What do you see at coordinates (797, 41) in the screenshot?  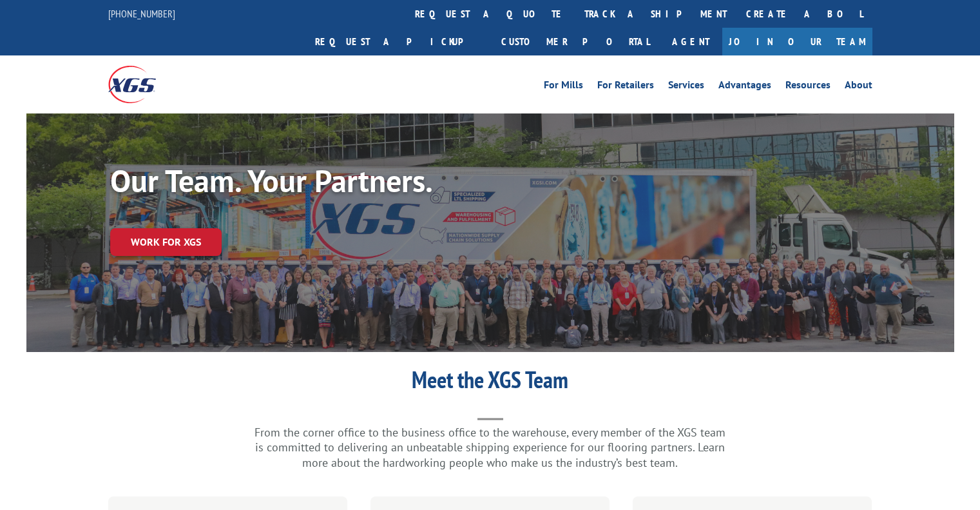 I see `a: Join Our Team` at bounding box center [797, 41].